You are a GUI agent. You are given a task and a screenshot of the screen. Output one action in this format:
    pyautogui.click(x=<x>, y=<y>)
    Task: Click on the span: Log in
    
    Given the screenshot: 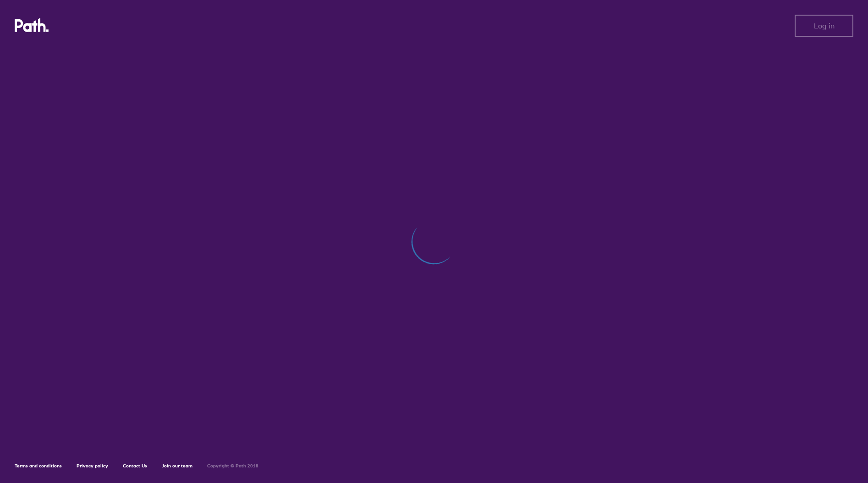 What is the action you would take?
    pyautogui.click(x=824, y=25)
    